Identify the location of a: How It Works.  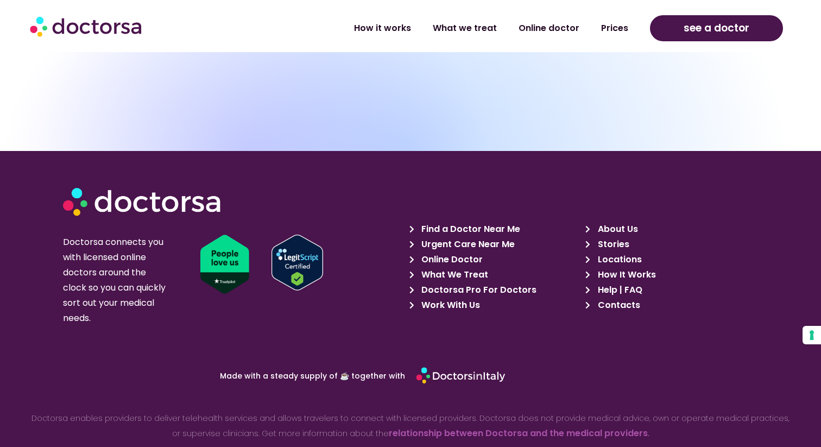
(670, 275).